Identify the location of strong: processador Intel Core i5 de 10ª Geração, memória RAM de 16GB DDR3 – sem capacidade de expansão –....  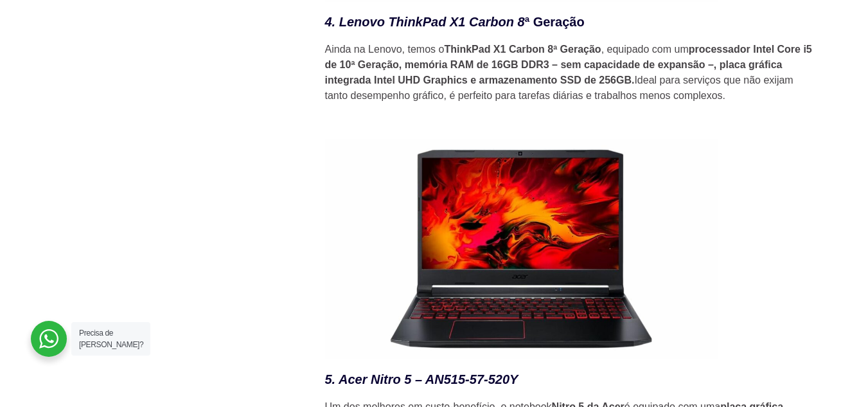
(568, 65).